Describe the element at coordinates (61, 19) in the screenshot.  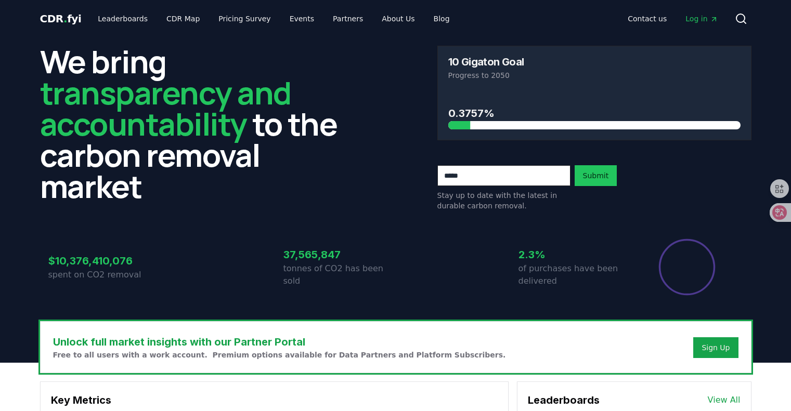
I see `span: CDR fyi` at that location.